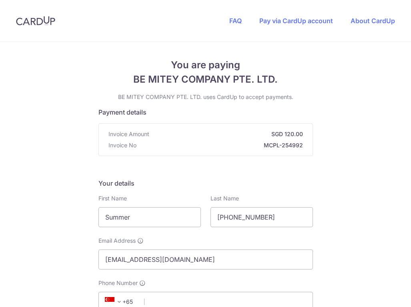  I want to click on h5: Your details, so click(205, 183).